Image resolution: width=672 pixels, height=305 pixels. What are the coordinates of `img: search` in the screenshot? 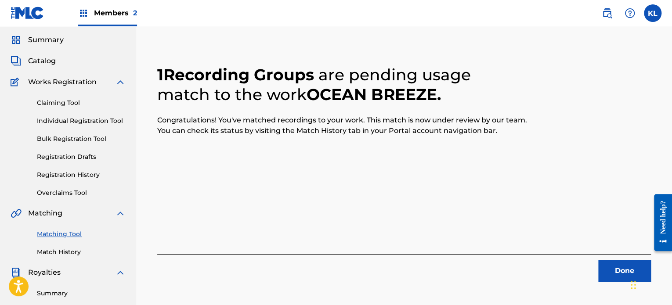 It's located at (607, 13).